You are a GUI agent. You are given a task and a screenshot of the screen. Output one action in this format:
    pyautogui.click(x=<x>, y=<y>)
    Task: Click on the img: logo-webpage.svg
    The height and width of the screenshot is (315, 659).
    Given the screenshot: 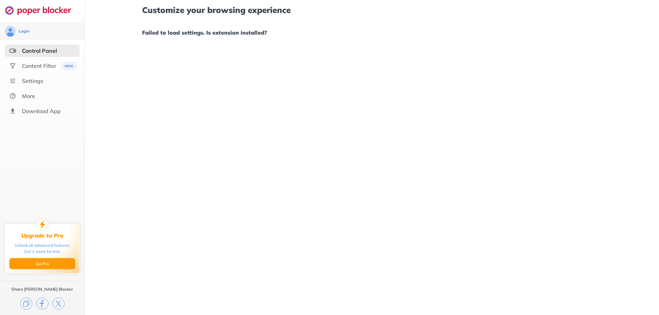 What is the action you would take?
    pyautogui.click(x=42, y=10)
    